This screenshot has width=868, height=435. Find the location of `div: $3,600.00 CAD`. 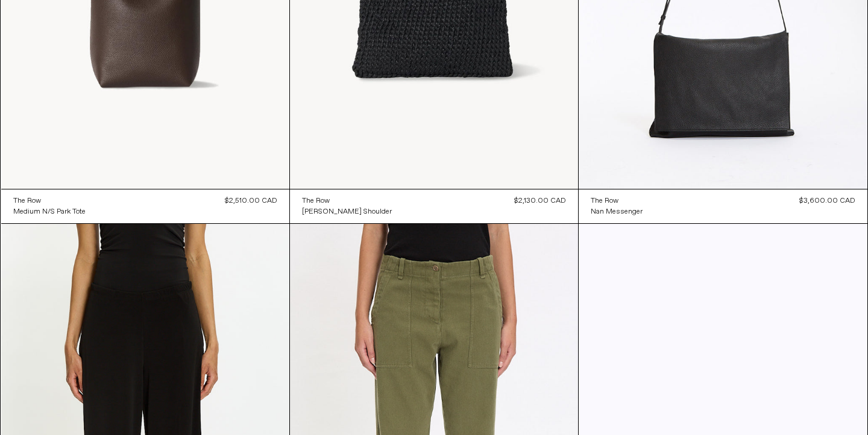

div: $3,600.00 CAD is located at coordinates (827, 201).